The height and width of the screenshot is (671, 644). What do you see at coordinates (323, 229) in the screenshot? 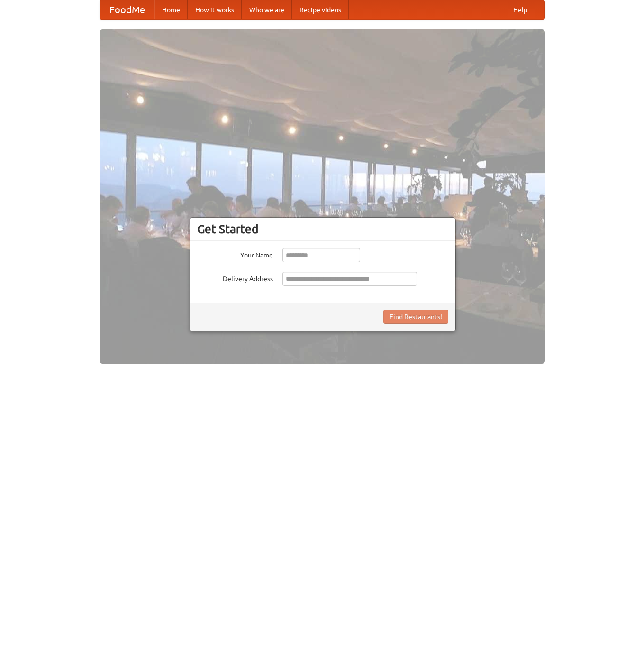
I see `h3: Get Started` at bounding box center [323, 229].